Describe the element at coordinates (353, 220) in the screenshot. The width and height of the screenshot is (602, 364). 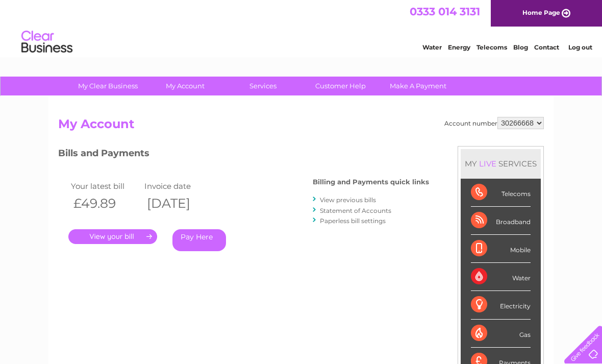
I see `a: Paperless bill settings` at that location.